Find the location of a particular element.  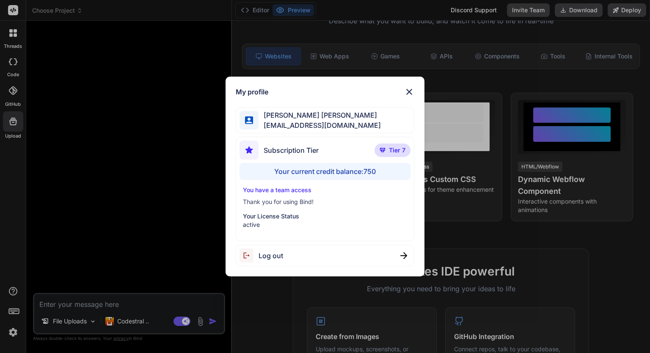

img: subscription is located at coordinates (249, 150).